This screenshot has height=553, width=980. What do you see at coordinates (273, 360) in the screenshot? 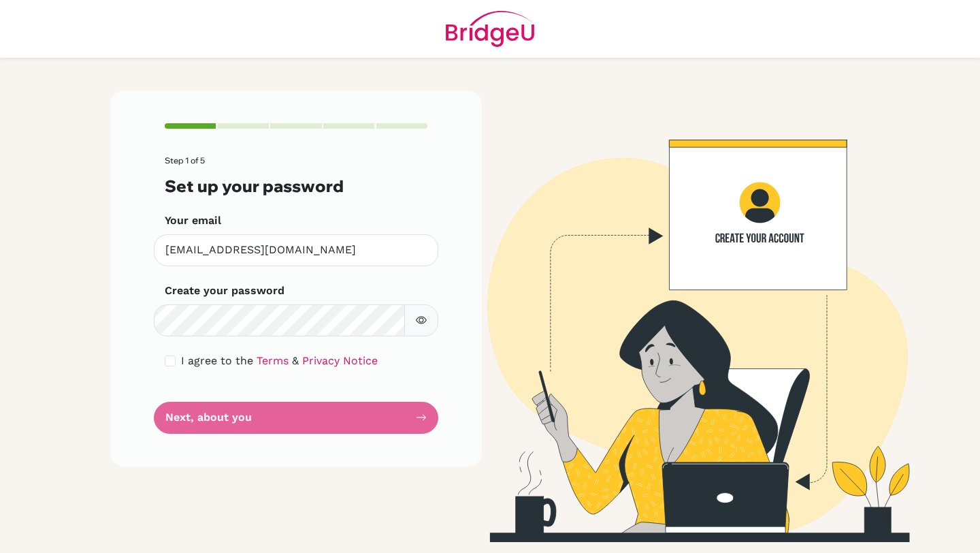
I see `a: Terms` at bounding box center [273, 360].